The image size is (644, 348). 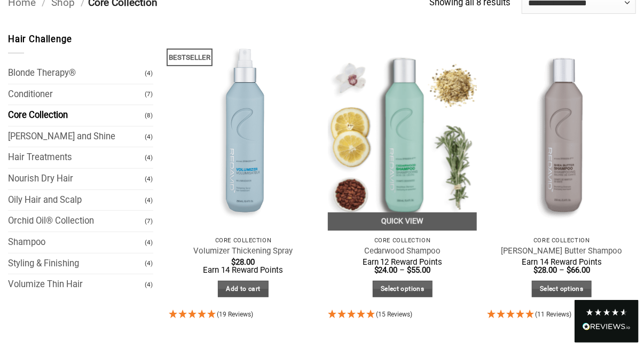 I want to click on img: REDAVID Shea Butter Shampoo, so click(x=562, y=131).